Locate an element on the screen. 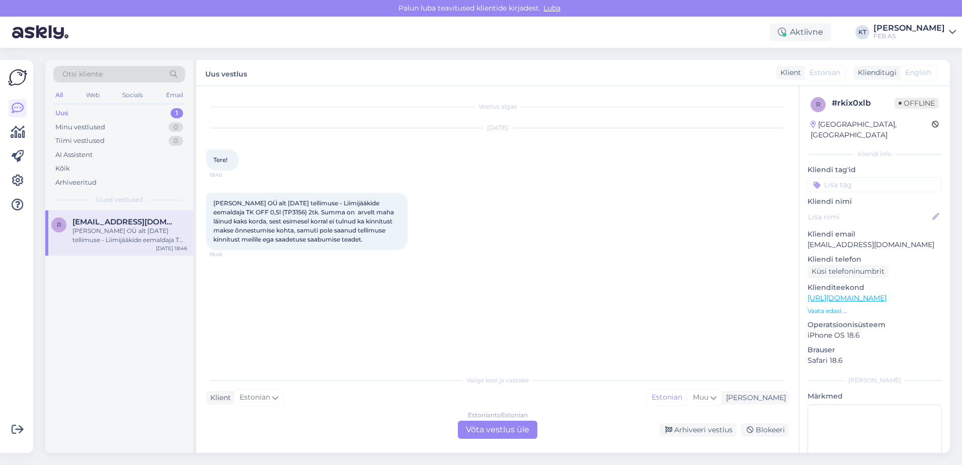 This screenshot has height=465, width=962. div: Uus is located at coordinates (62, 113).